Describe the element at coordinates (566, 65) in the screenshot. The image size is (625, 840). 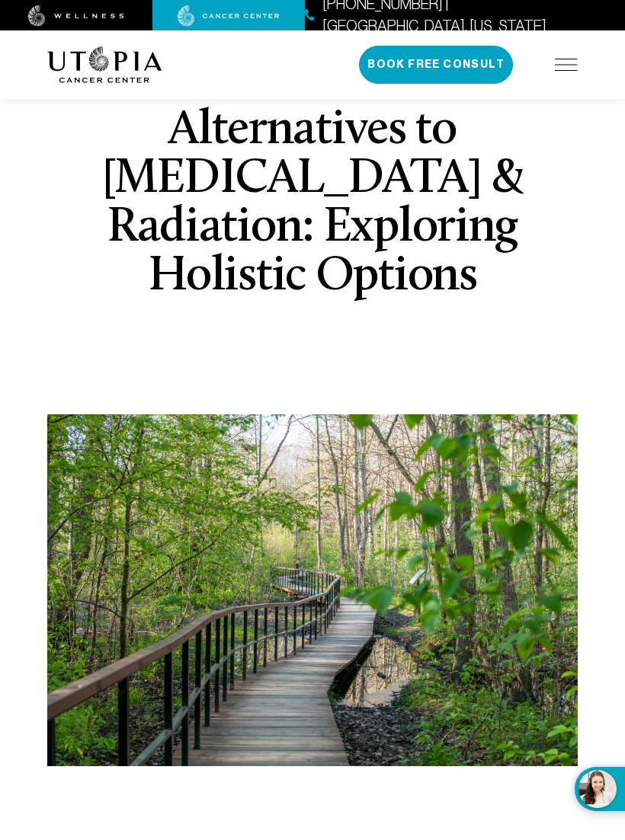
I see `img: icon-hamburger` at that location.